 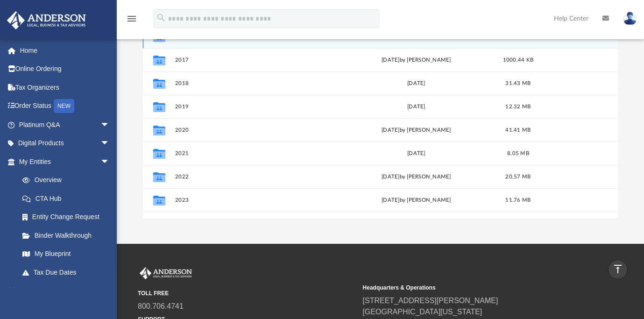 What do you see at coordinates (161, 18) in the screenshot?
I see `i: search` at bounding box center [161, 18].